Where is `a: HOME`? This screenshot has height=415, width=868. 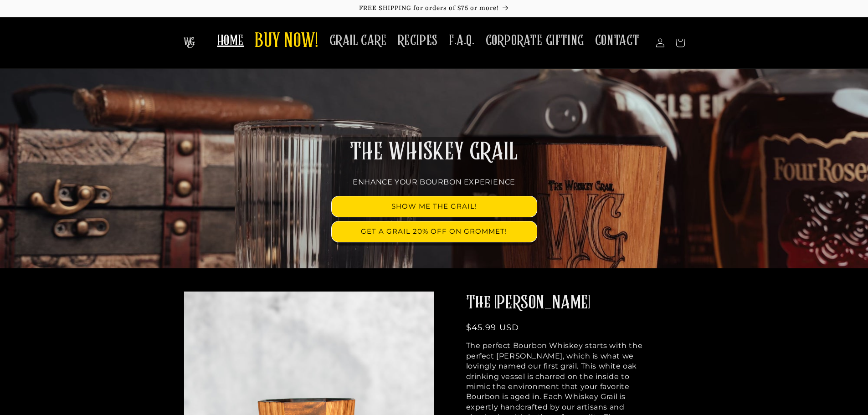
a: HOME is located at coordinates (230, 41).